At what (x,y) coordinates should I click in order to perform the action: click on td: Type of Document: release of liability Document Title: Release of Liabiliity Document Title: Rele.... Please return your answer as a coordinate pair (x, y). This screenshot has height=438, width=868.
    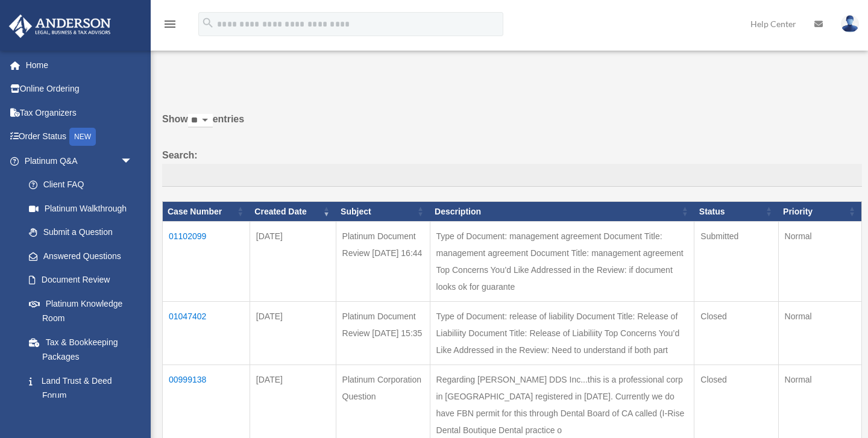
    Looking at the image, I should click on (562, 333).